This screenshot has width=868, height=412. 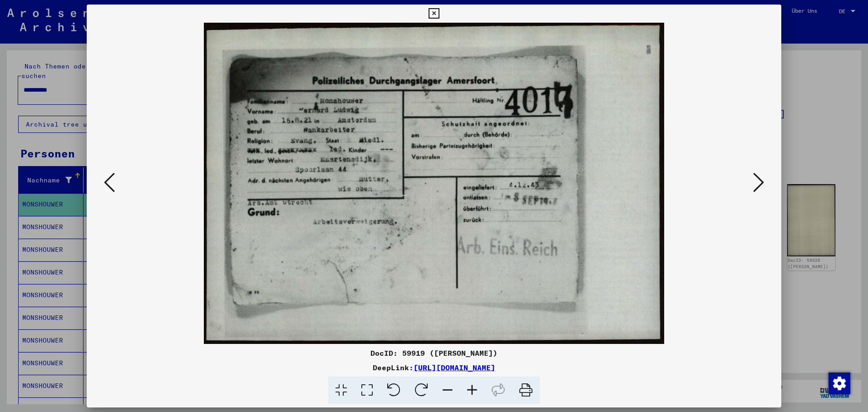 I want to click on div: DeepLink:, so click(x=434, y=367).